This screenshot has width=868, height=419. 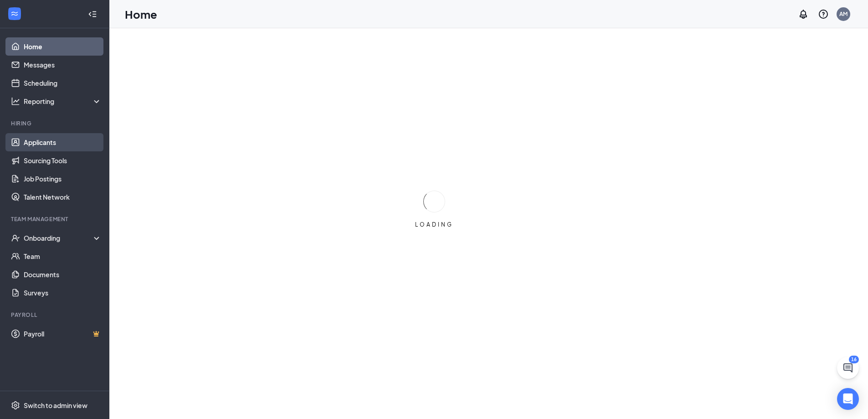 I want to click on div: Team Management, so click(x=55, y=219).